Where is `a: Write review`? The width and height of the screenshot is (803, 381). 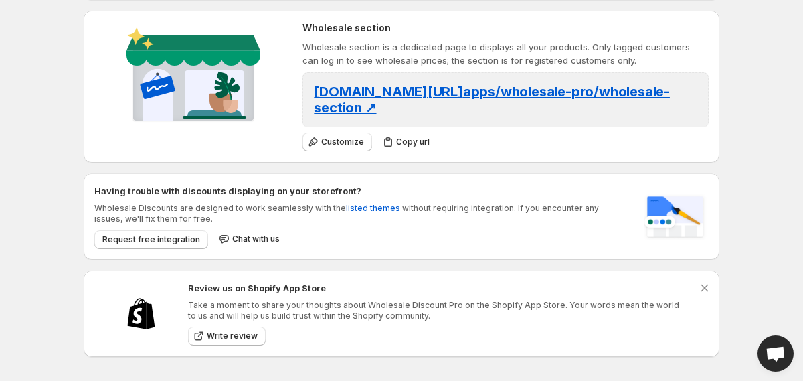
a: Write review is located at coordinates (227, 336).